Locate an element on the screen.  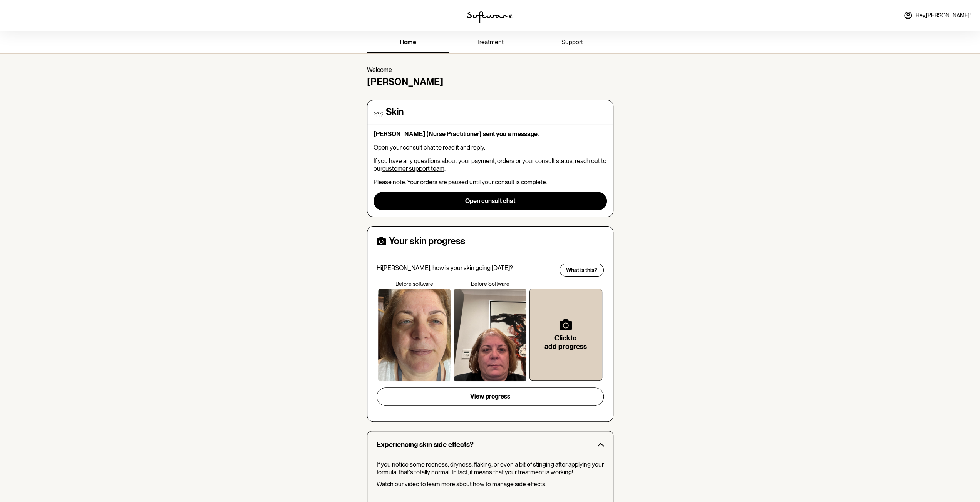
h3: Experiencing skin side effects? is located at coordinates (425, 445).